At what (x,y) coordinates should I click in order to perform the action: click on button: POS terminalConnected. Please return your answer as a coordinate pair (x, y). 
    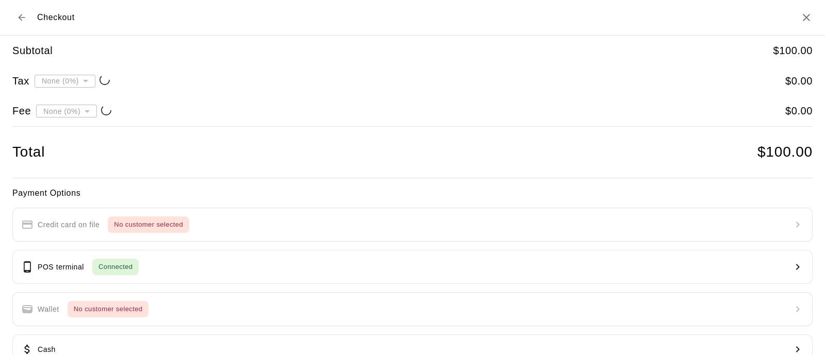
    Looking at the image, I should click on (413, 267).